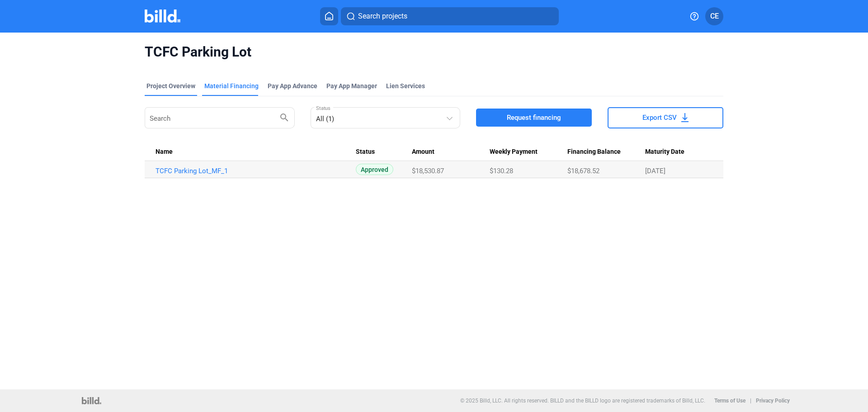  What do you see at coordinates (325, 119) in the screenshot?
I see `mat-select-trigger: All (1)` at bounding box center [325, 119].